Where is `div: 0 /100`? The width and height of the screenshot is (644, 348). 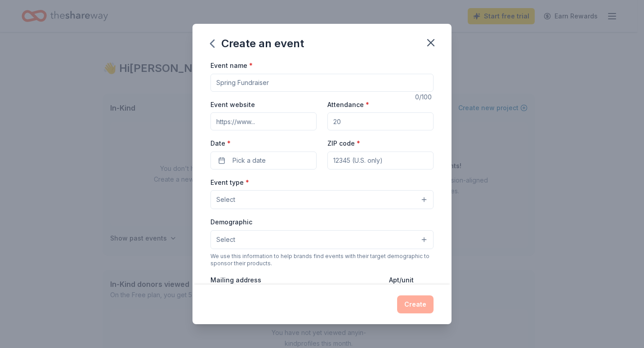
div: 0 /100 is located at coordinates (424, 97).